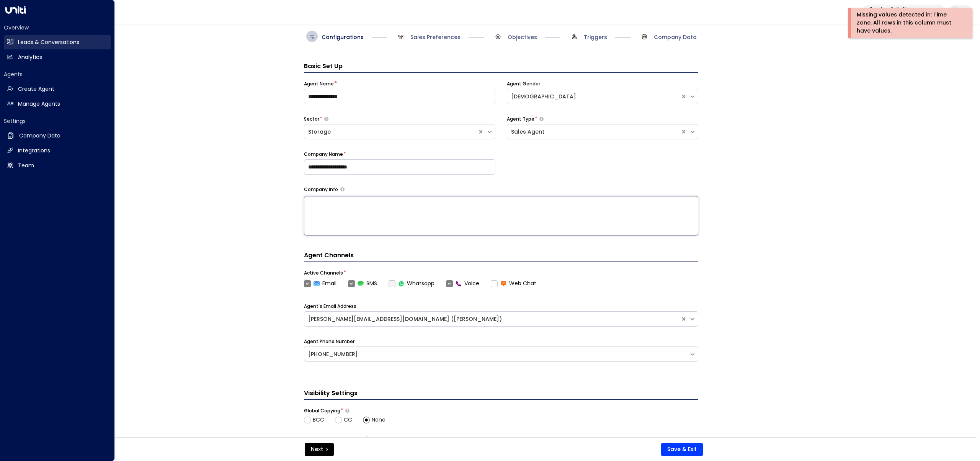  Describe the element at coordinates (594, 132) in the screenshot. I see `div: Sales Agent` at that location.